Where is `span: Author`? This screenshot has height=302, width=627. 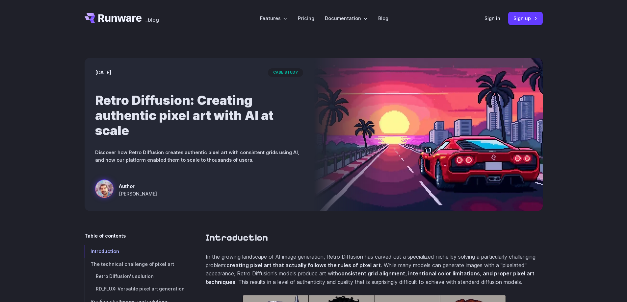 span: Author is located at coordinates (138, 186).